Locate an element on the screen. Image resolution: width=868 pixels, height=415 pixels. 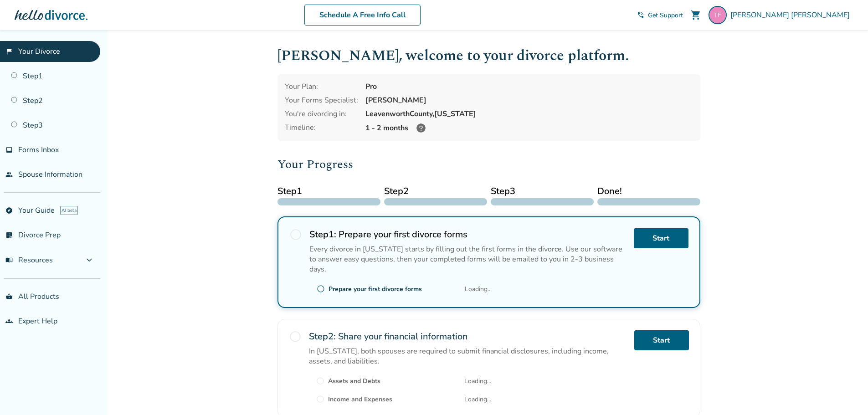
span: Get Support is located at coordinates (665, 15).